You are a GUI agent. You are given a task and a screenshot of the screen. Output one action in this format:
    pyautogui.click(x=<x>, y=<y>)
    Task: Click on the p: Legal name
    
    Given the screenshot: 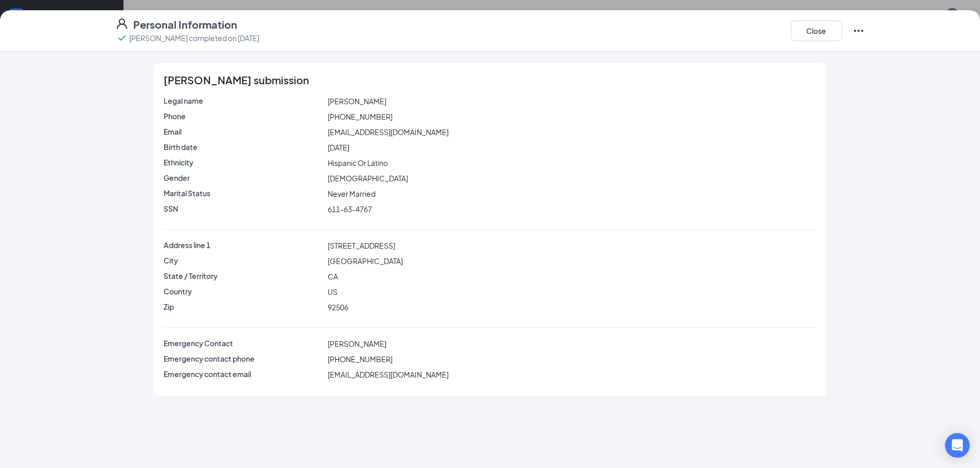 What is the action you would take?
    pyautogui.click(x=244, y=100)
    